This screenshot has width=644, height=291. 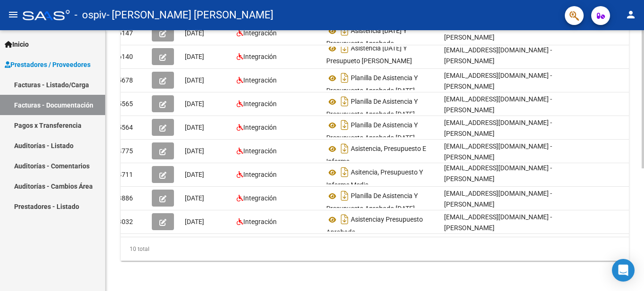 I want to click on span: Asitencia, Presupuesto Y Informe Medio, so click(x=374, y=178).